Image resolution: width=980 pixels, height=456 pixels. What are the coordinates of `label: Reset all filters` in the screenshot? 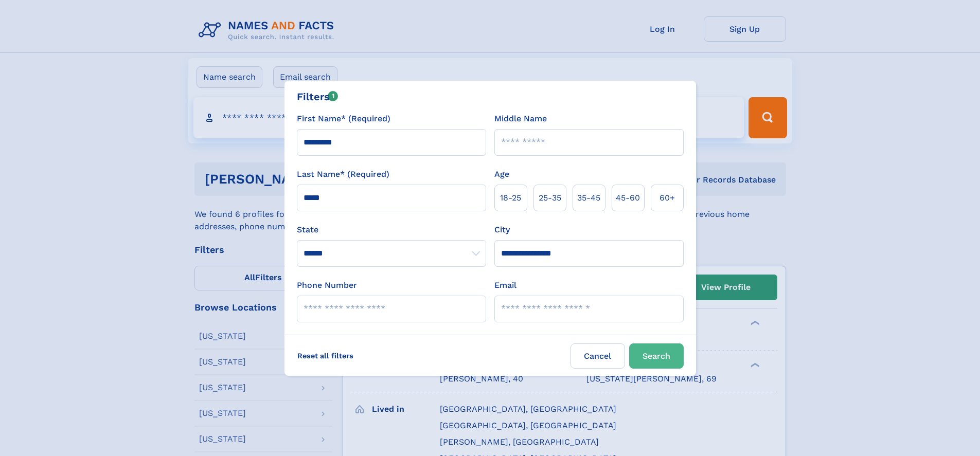 It's located at (325, 356).